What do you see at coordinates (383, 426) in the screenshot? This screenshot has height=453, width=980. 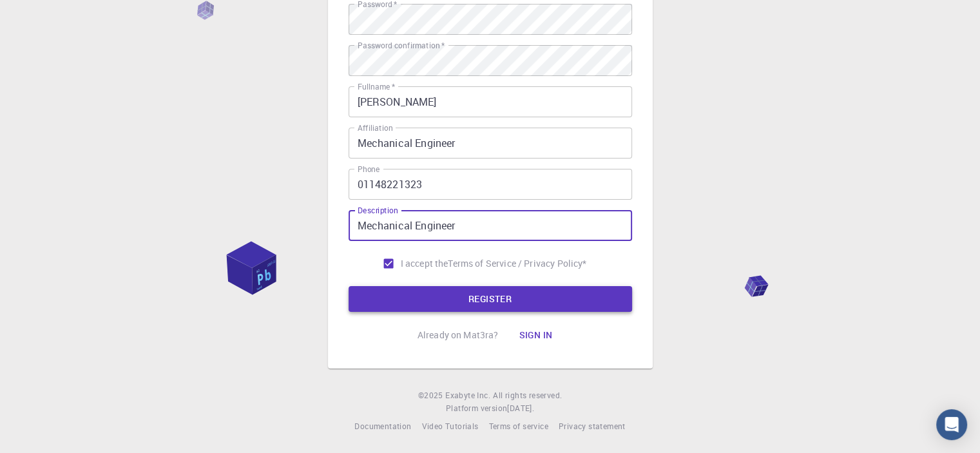 I see `span: Documentation` at bounding box center [383, 426].